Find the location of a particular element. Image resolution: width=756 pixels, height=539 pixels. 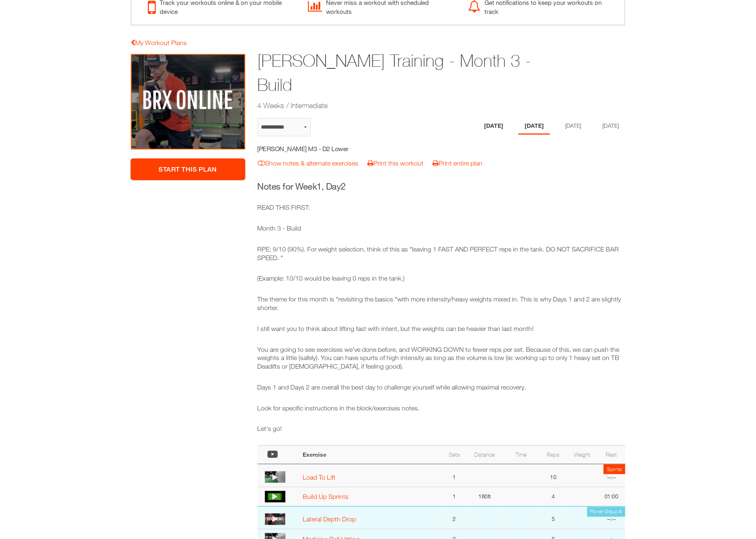

td: 10 is located at coordinates (553, 475).